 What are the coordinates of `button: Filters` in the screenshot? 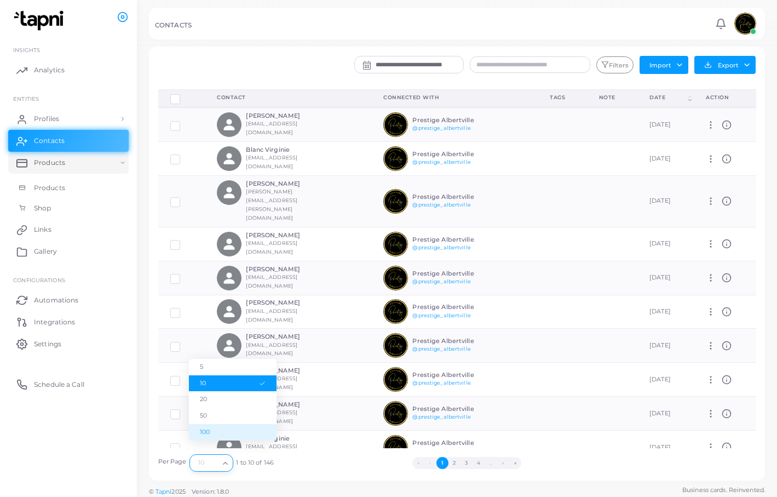 It's located at (615, 65).